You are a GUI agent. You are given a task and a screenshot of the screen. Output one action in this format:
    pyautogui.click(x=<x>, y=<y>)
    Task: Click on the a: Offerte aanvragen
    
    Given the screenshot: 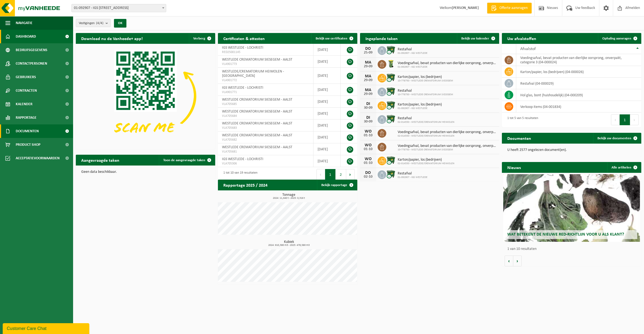 What is the action you would take?
    pyautogui.click(x=509, y=8)
    